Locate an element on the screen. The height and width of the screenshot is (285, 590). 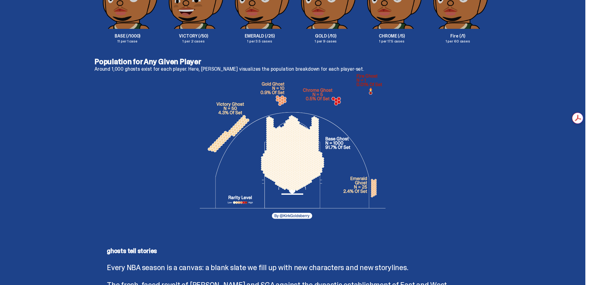
p: ghosts tell stories is located at coordinates (293, 251).